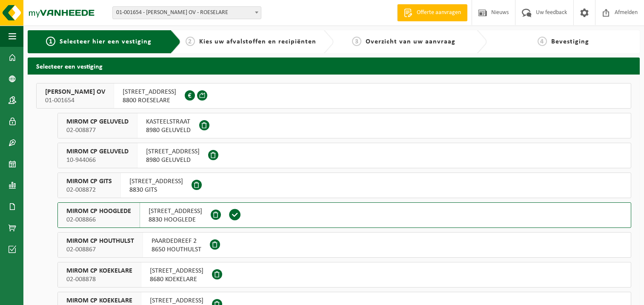  Describe the element at coordinates (344, 245) in the screenshot. I see `button: MIROM CP HOUTHULST 02-008867 PAARDEDREEF 28650 HOUTHULST` at that location.